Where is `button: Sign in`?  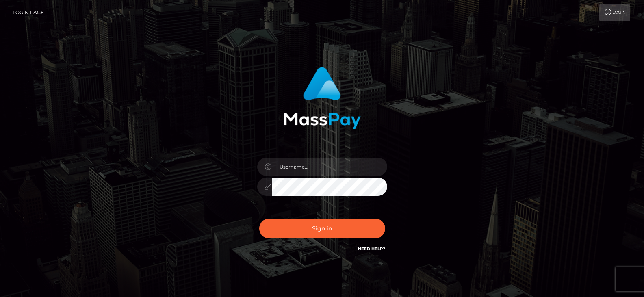 button: Sign in is located at coordinates (322, 228).